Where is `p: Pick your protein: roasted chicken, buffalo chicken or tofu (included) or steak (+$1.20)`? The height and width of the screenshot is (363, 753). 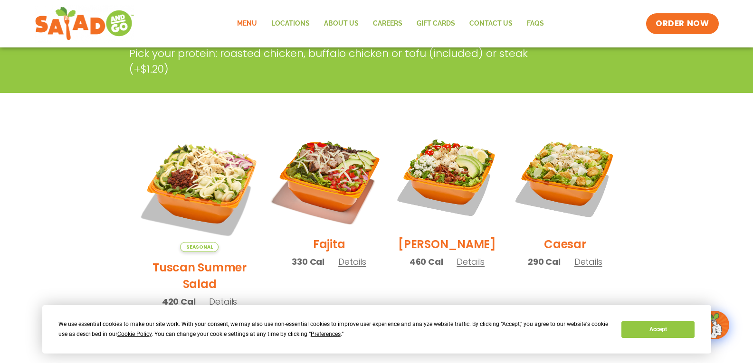 p: Pick your protein: roasted chicken, buffalo chicken or tofu (included) or steak (+$1.20) is located at coordinates (341, 61).